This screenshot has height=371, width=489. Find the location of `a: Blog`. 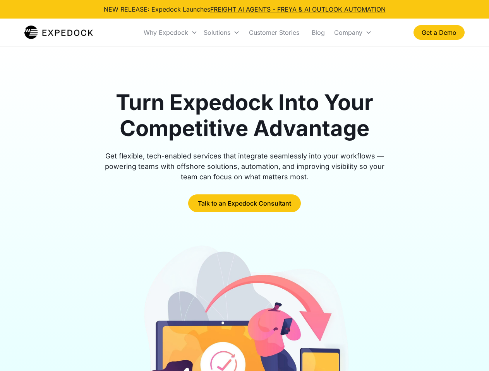

a: Blog is located at coordinates (318, 32).